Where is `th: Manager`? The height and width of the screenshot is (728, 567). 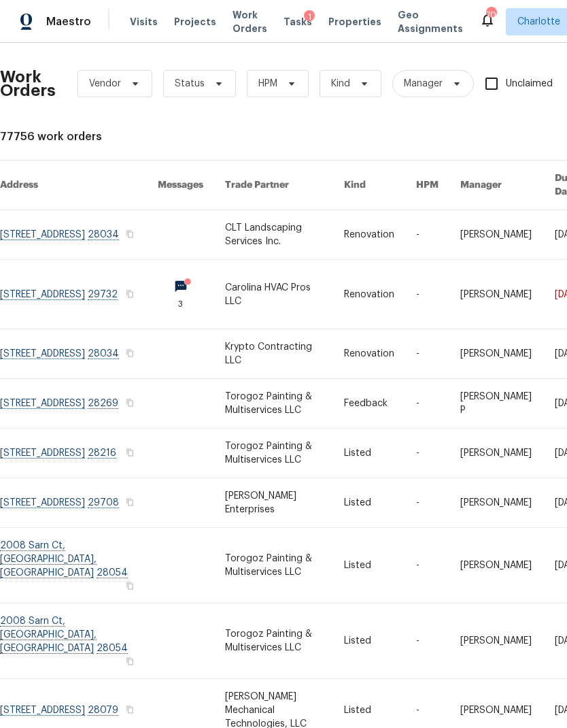
th: Manager is located at coordinates (496, 185).